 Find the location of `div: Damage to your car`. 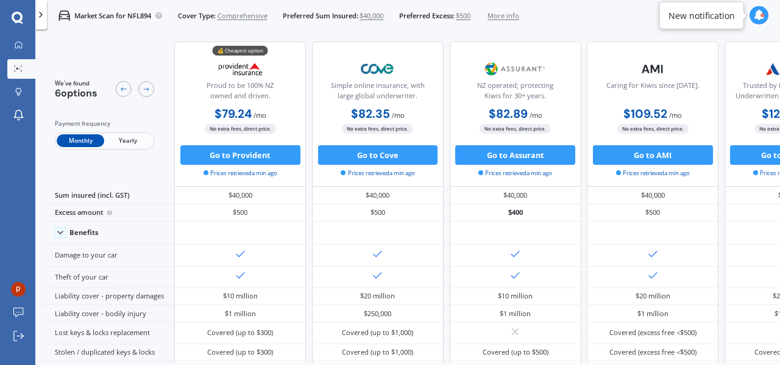

div: Damage to your car is located at coordinates (109, 255).